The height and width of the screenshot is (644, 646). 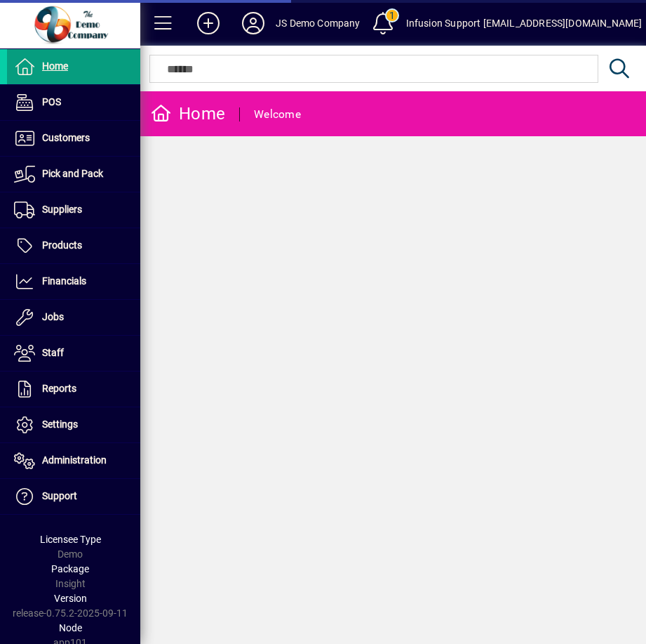 I want to click on span: Products, so click(x=62, y=245).